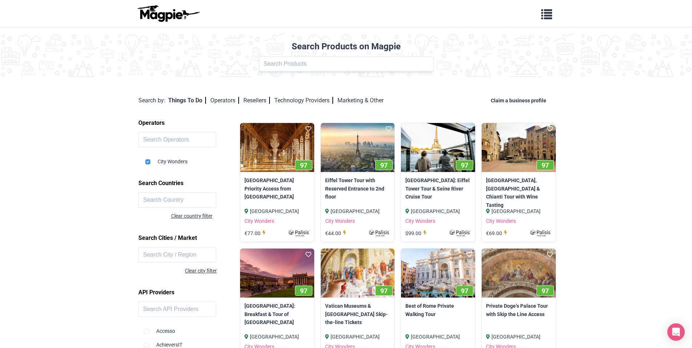  Describe the element at coordinates (438, 148) in the screenshot. I see `img: Paris: Eiffel Tower Tour & Seine River Cruise Tour image` at that location.